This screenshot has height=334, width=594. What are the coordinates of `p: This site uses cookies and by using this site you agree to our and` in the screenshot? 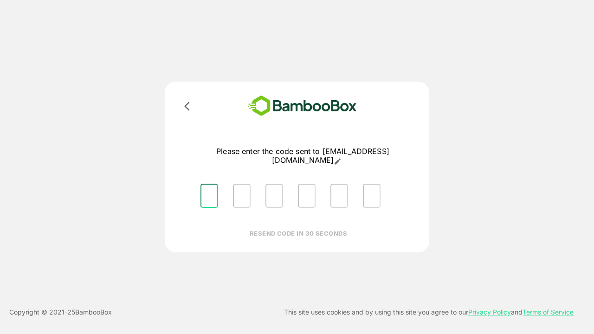 It's located at (429, 312).